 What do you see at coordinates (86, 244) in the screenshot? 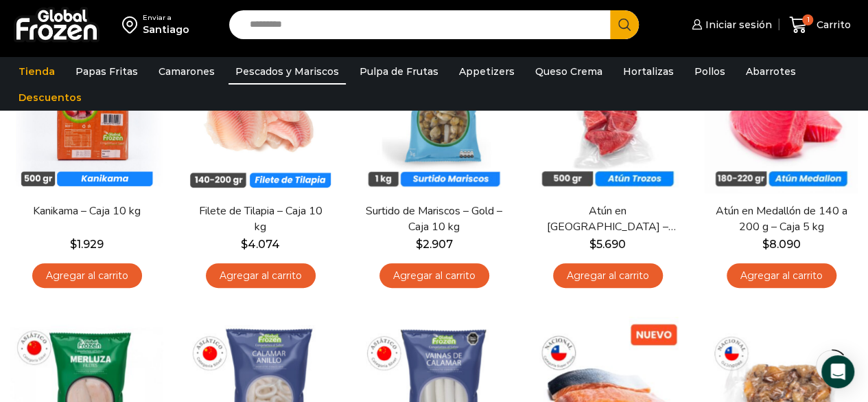
I see `bdi: 1.929` at bounding box center [86, 244].